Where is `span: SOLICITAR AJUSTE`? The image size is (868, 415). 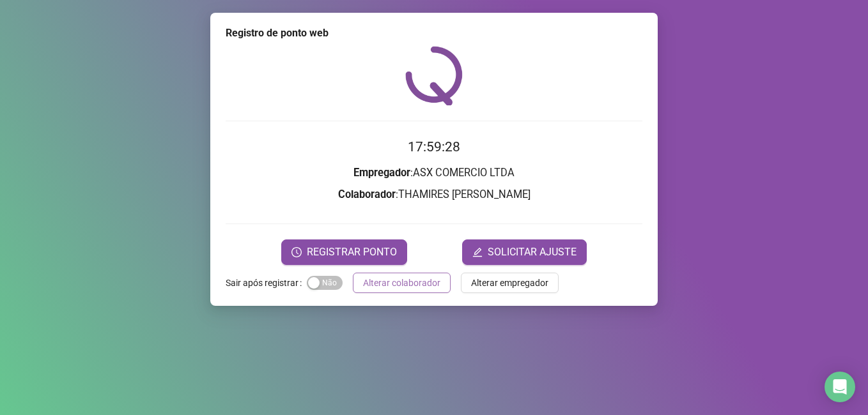 span: SOLICITAR AJUSTE is located at coordinates (532, 252).